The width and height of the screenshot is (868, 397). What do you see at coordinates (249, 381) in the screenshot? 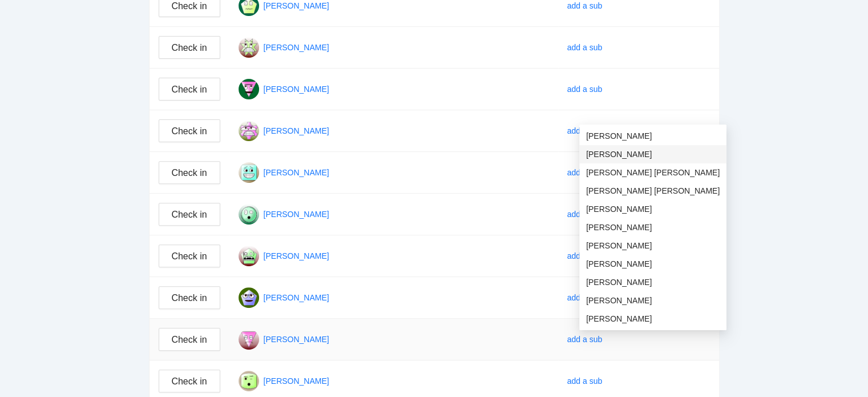
I see `img: Gravatar for sandy ferris@gmail.com` at bounding box center [249, 381].